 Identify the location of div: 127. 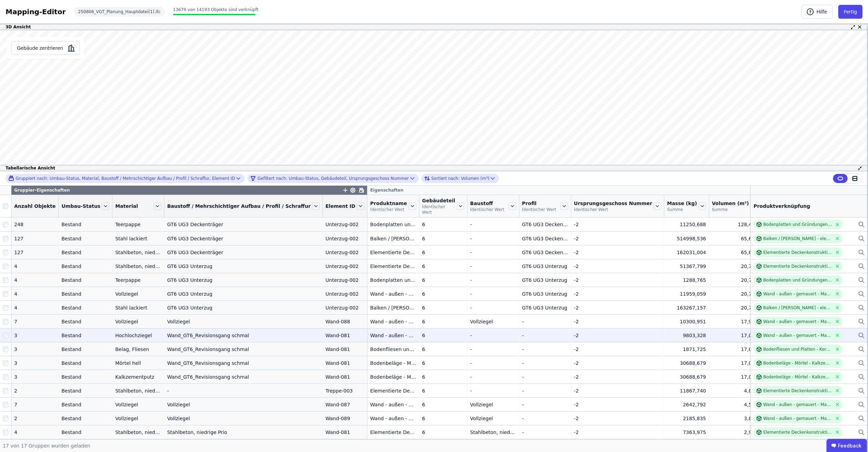
(35, 239).